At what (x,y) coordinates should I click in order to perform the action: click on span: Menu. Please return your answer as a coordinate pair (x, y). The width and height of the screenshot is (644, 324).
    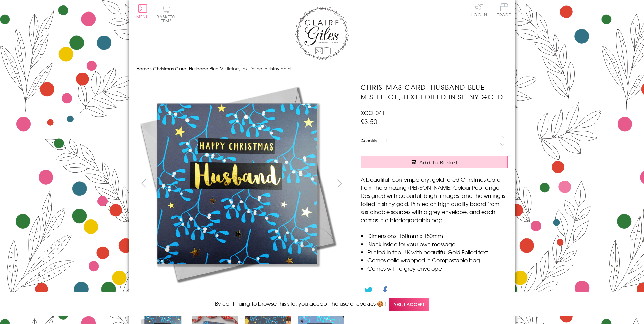
    Looking at the image, I should click on (143, 16).